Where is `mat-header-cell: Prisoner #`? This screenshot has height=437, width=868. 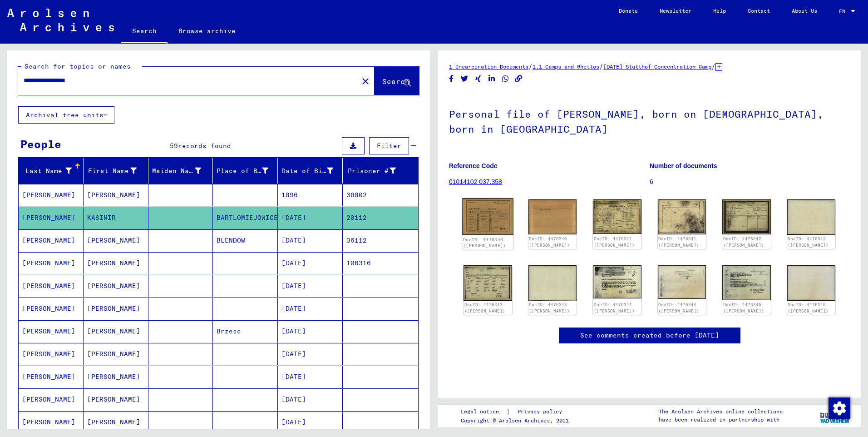
mat-header-cell: Prisoner # is located at coordinates (381, 170).